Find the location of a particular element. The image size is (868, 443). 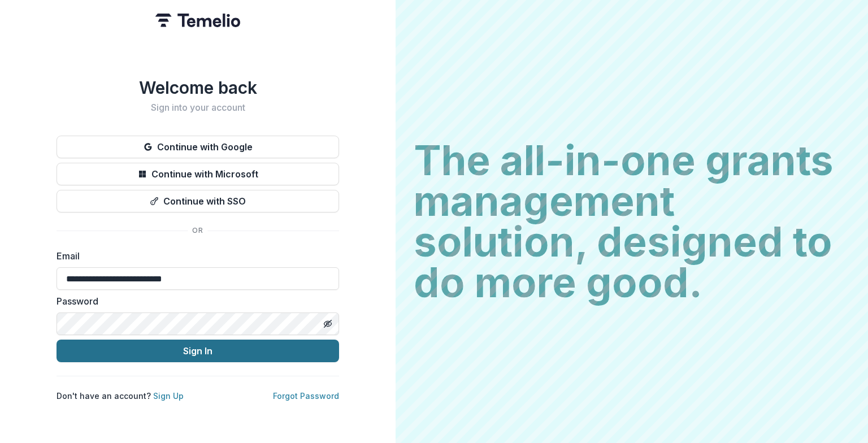

a: Sign Up is located at coordinates (169, 396).